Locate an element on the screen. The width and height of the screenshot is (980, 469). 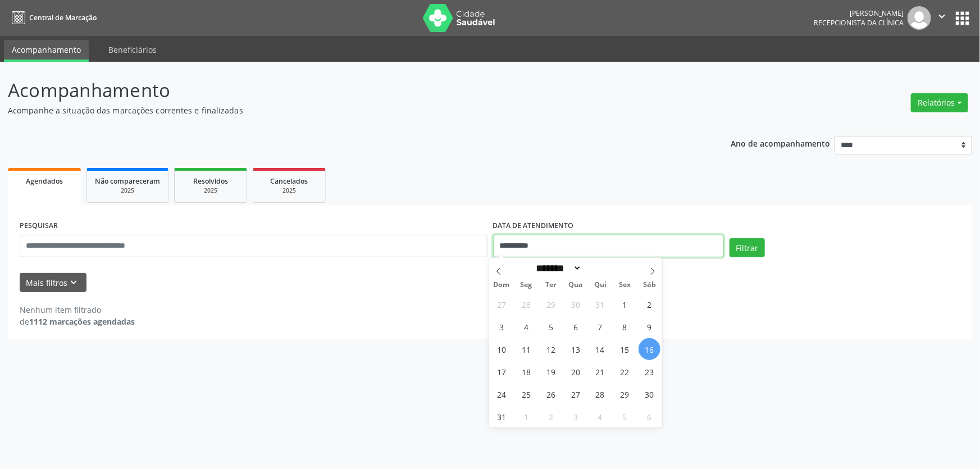
span: Setembro 1, 2025 is located at coordinates (526, 416).